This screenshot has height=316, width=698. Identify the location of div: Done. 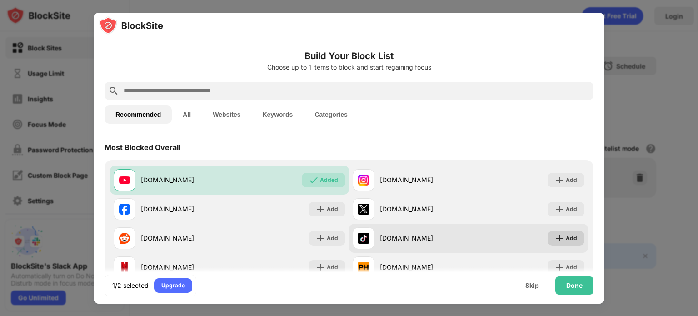
(574, 285).